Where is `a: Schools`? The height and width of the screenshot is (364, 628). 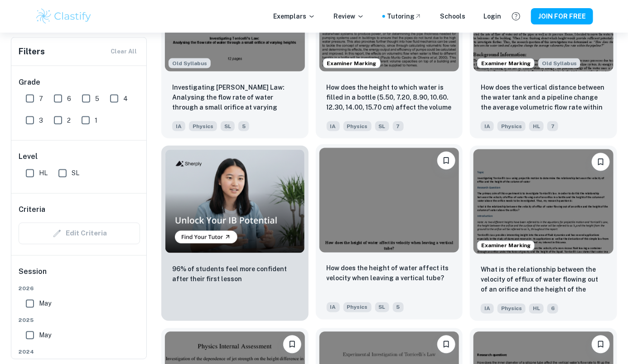 a: Schools is located at coordinates (452, 16).